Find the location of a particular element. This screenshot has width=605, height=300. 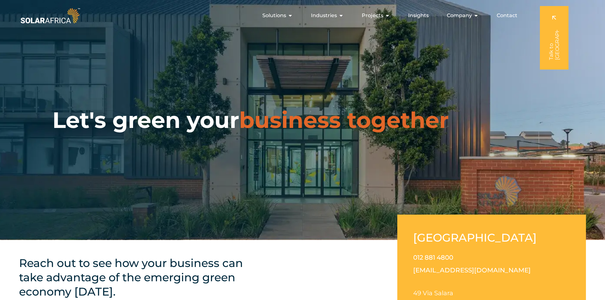

a: 012 881 4800 is located at coordinates (433, 258).